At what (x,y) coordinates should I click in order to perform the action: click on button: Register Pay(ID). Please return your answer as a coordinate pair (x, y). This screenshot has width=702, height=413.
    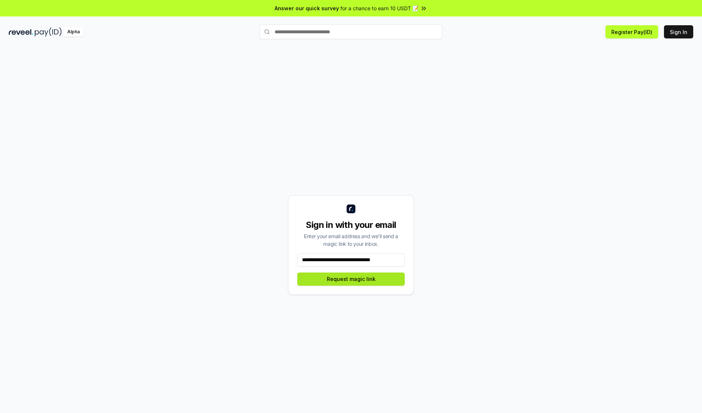
    Looking at the image, I should click on (632, 32).